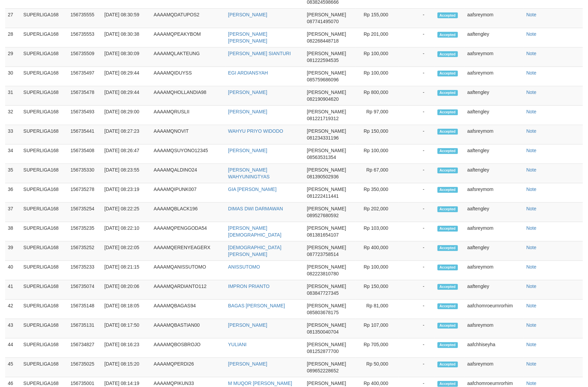 The image size is (588, 387). Describe the element at coordinates (188, 212) in the screenshot. I see `td: AAAAMQBLACK196` at that location.